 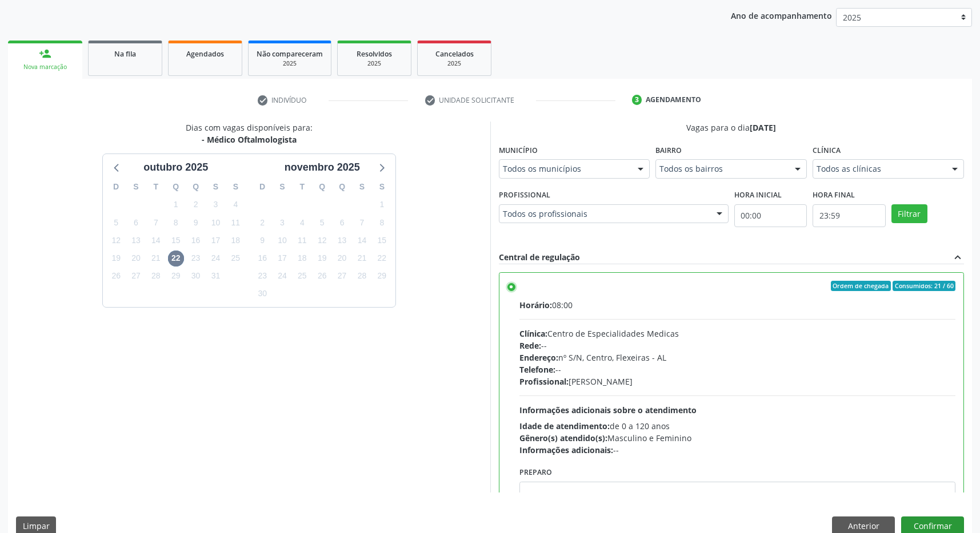 I want to click on span: domingo, 2 de novembro de 2025, so click(x=262, y=223).